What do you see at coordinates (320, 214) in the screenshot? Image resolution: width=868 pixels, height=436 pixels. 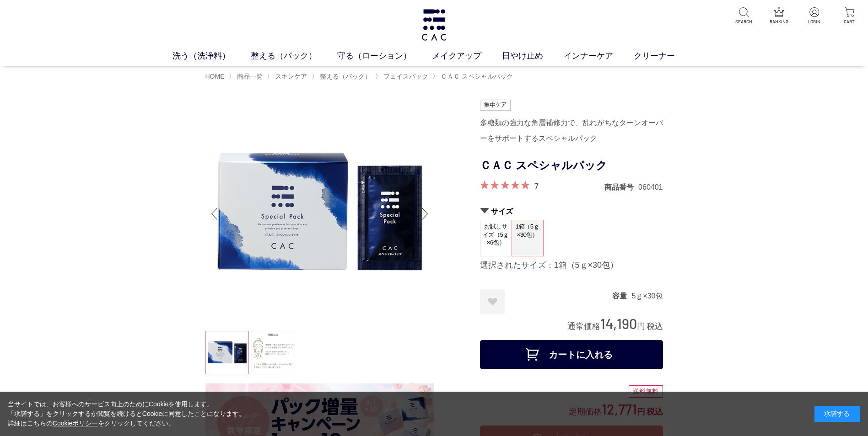 I see `img: ＣＡＣ スペシャルパック 1箱（5ｇ×30包）` at bounding box center [320, 214].